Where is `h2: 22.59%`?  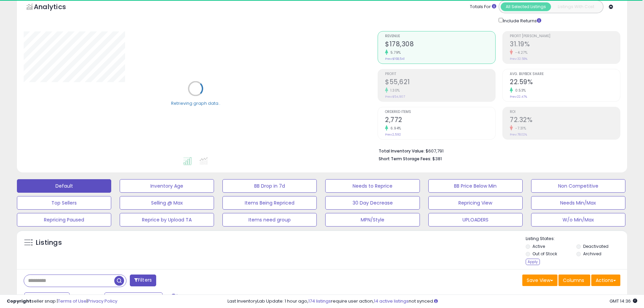 h2: 22.59% is located at coordinates (565, 83).